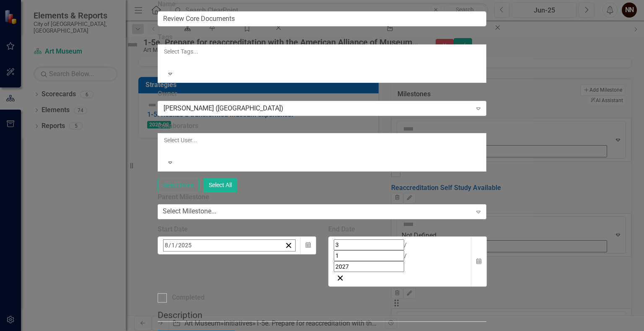 Image resolution: width=644 pixels, height=331 pixels. What do you see at coordinates (220, 185) in the screenshot?
I see `button: Select All` at bounding box center [220, 185].